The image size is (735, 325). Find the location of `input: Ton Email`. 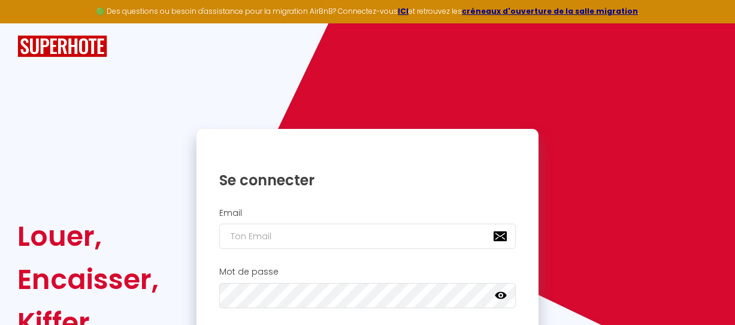

input: Ton Email is located at coordinates (368, 236).